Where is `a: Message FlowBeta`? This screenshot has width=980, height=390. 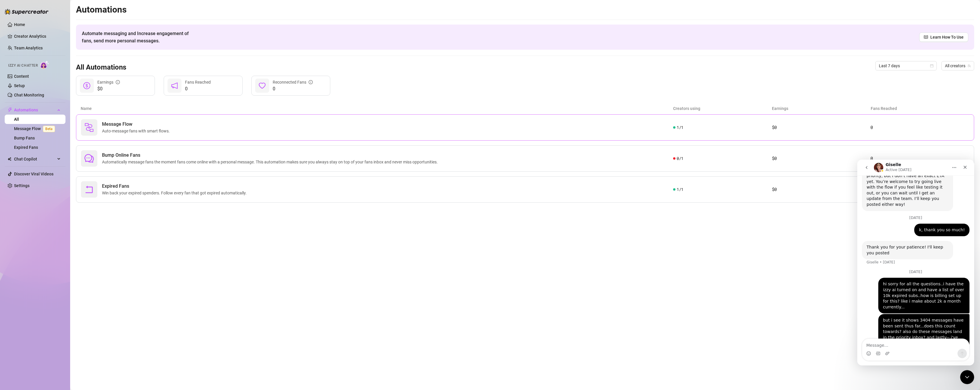 a: Message FlowBeta is located at coordinates (36, 129).